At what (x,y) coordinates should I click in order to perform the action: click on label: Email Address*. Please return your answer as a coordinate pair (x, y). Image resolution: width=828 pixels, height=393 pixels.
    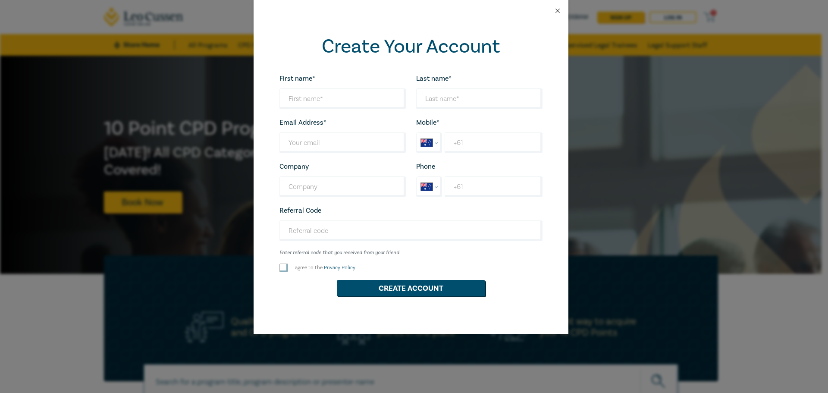
    Looking at the image, I should click on (303, 122).